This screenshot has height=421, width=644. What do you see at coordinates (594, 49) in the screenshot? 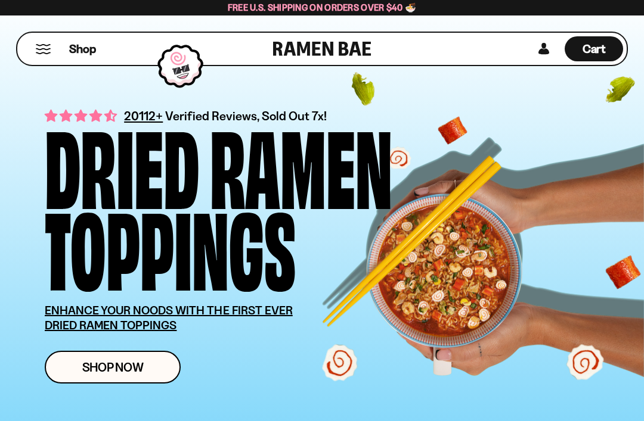
I see `a: Cart` at bounding box center [594, 49].